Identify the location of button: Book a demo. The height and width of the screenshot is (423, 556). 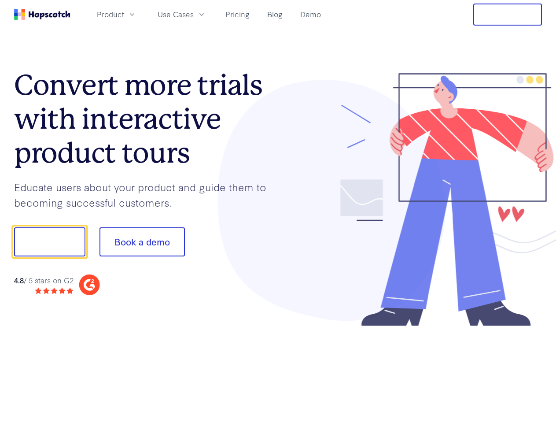
(142, 242).